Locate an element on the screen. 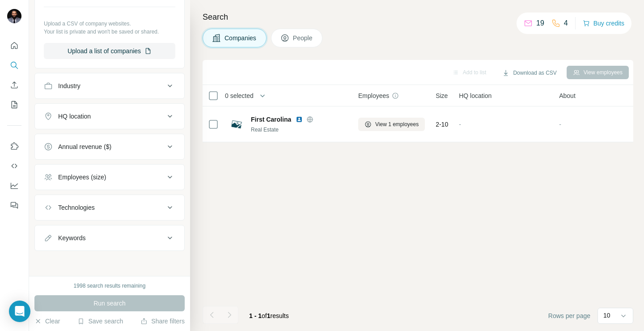 The width and height of the screenshot is (644, 331). span: 1 - 1 is located at coordinates (255, 316).